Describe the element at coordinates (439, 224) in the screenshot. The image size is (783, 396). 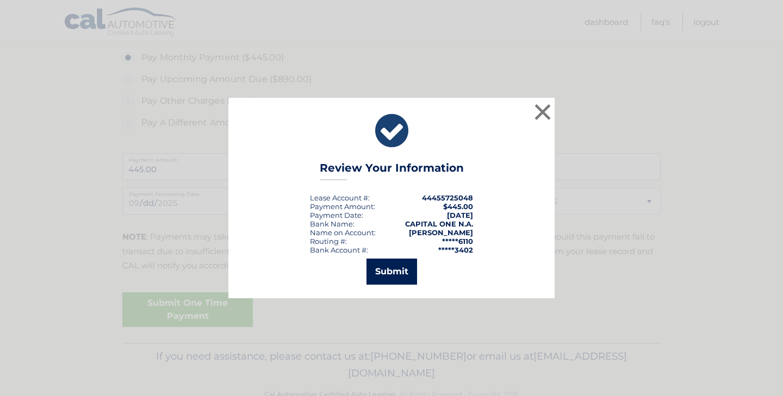
I see `strong: CAPITAL ONE N.A.` at that location.